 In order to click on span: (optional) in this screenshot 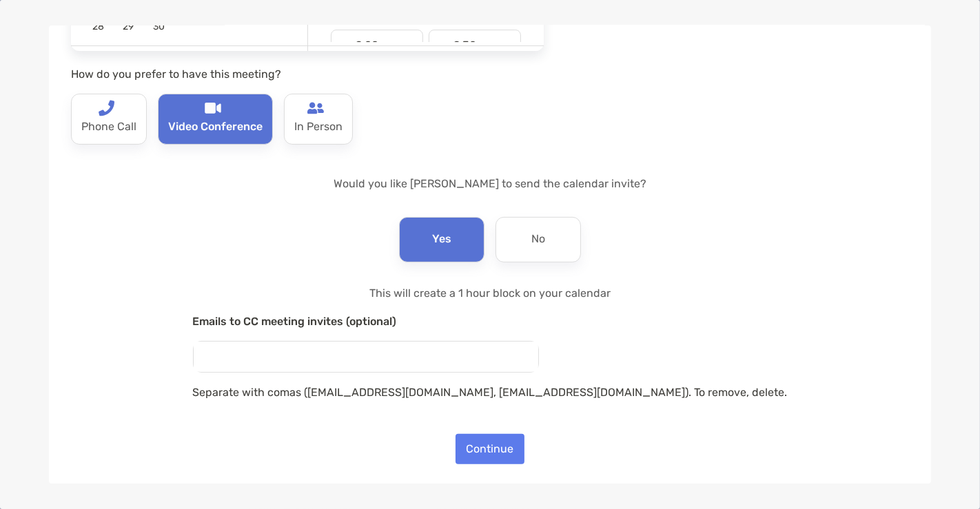, I will do `click(371, 321)`.